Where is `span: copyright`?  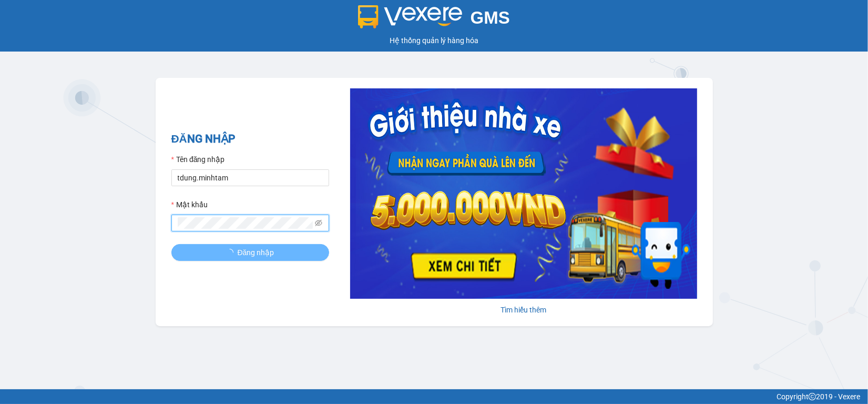
span: copyright is located at coordinates (812, 397).